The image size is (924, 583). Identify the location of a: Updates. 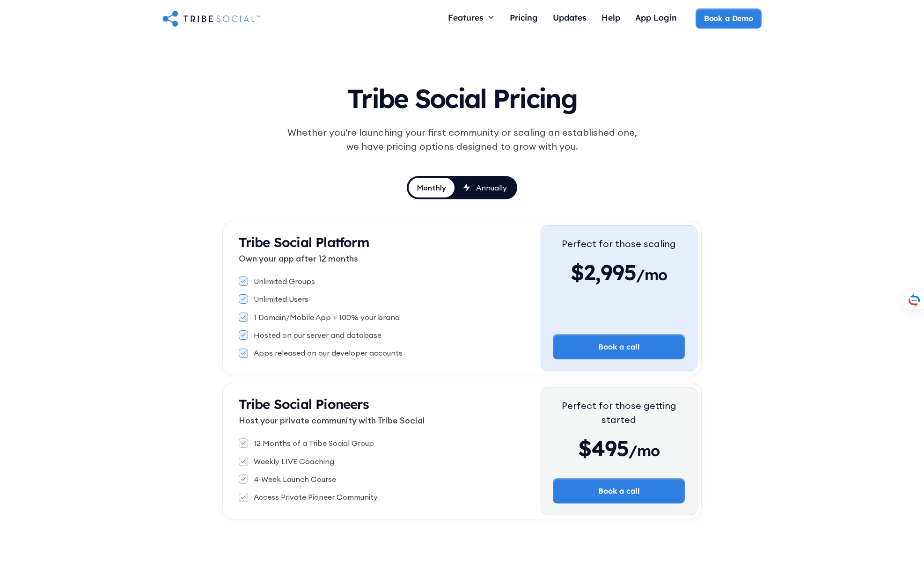
(569, 18).